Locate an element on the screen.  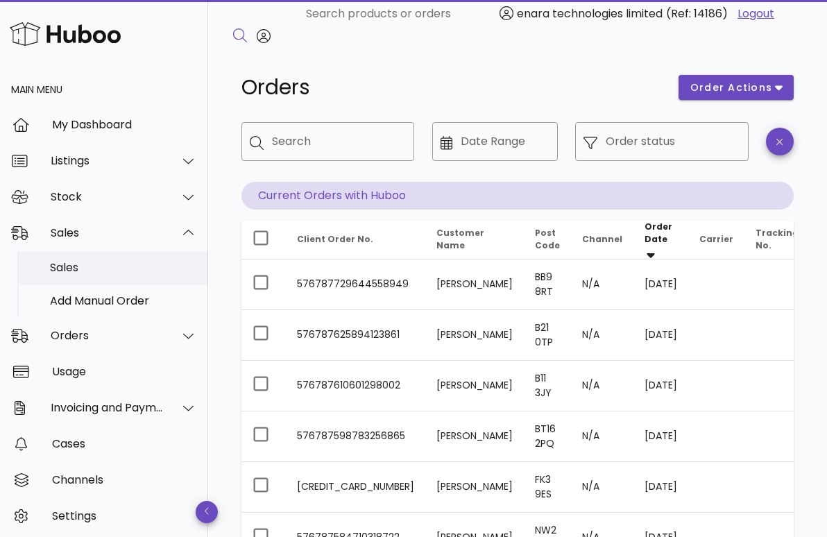
td: 576787610601298002 is located at coordinates (355, 386).